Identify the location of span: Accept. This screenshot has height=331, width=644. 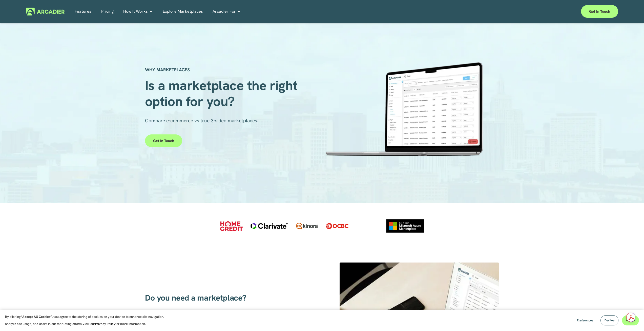
(631, 320).